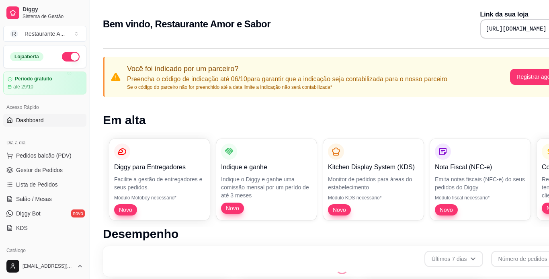 This screenshot has height=279, width=549. Describe the element at coordinates (342, 268) in the screenshot. I see `div: Loading` at that location.